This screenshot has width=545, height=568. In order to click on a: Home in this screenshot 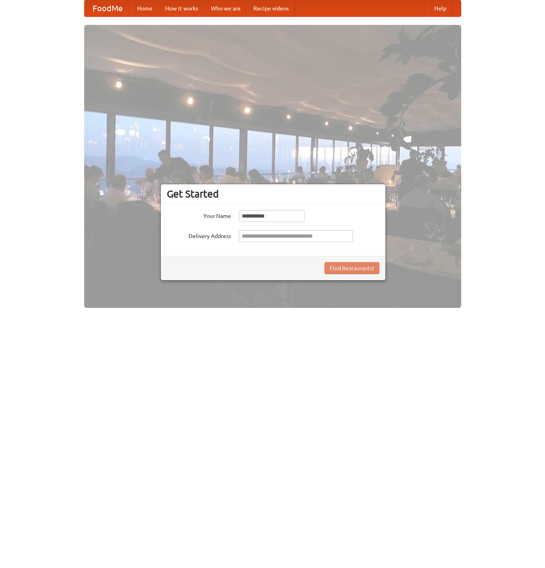, I will do `click(145, 8)`.